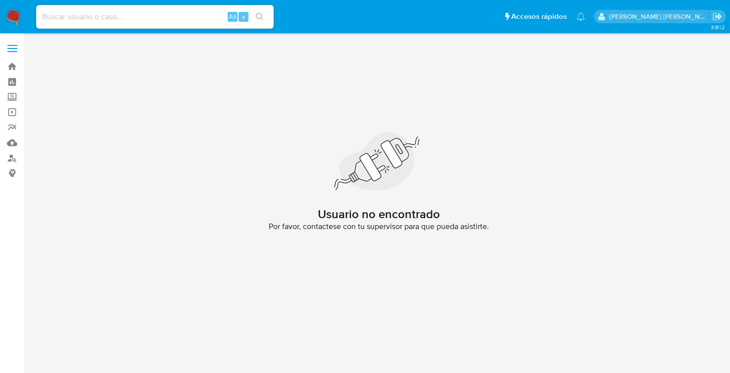 The height and width of the screenshot is (373, 730). I want to click on span: s, so click(244, 16).